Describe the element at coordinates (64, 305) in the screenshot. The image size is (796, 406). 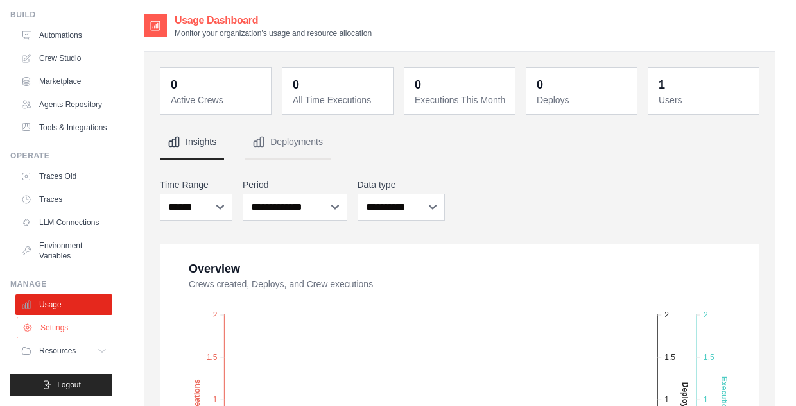
I see `a: Usage` at that location.